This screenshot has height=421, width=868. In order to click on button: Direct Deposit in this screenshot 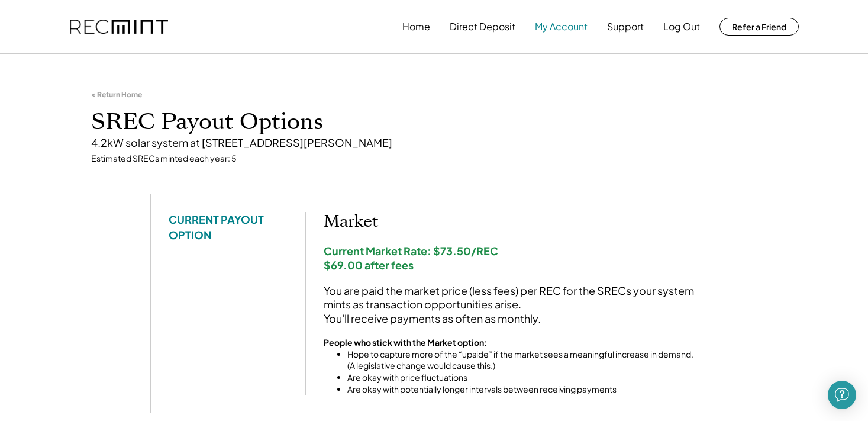, I will do `click(483, 27)`.